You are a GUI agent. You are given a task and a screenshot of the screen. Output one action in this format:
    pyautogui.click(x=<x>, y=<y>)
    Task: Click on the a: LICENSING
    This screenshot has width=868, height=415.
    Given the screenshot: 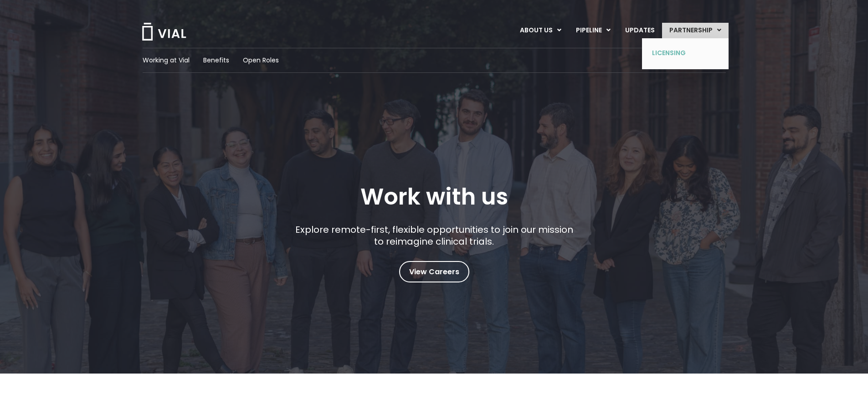 What is the action you would take?
    pyautogui.click(x=679, y=53)
    